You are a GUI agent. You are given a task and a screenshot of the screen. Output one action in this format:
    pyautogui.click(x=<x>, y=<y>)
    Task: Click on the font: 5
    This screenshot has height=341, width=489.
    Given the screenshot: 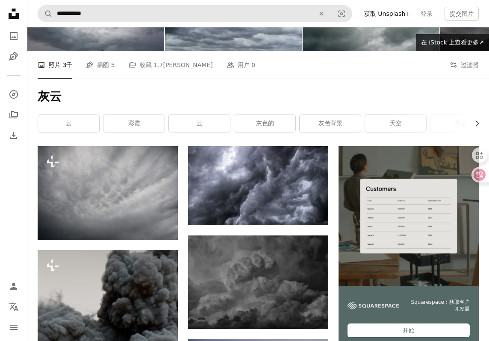 What is the action you would take?
    pyautogui.click(x=113, y=65)
    